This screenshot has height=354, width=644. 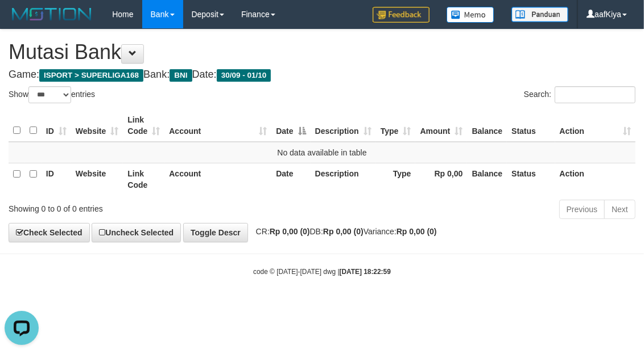 What do you see at coordinates (136, 233) in the screenshot?
I see `a: Uncheck Selected` at bounding box center [136, 233].